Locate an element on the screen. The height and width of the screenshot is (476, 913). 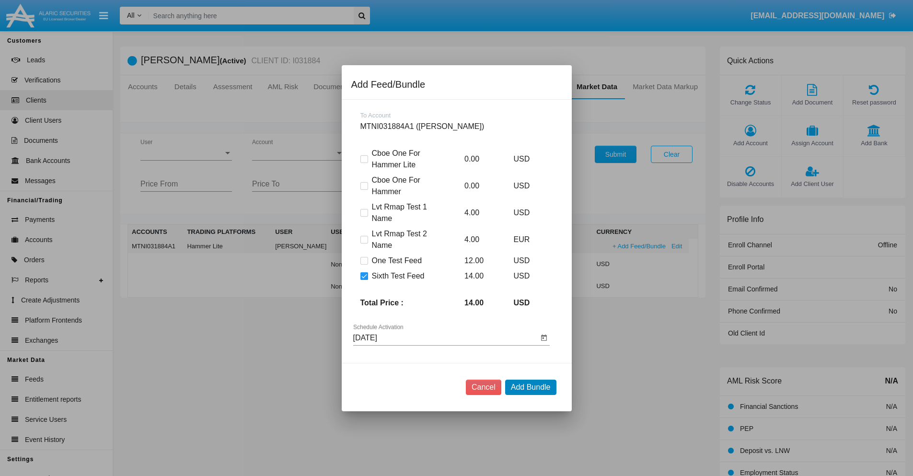
span: Cboe One For Hammer is located at coordinates (408, 186).